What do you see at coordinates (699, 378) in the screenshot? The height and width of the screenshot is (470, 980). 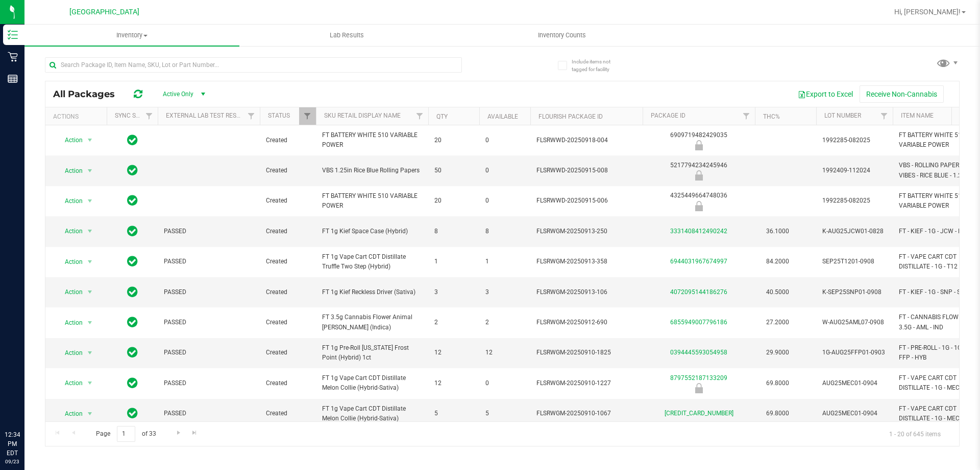 I see `a: 8797552187133209` at bounding box center [699, 378].